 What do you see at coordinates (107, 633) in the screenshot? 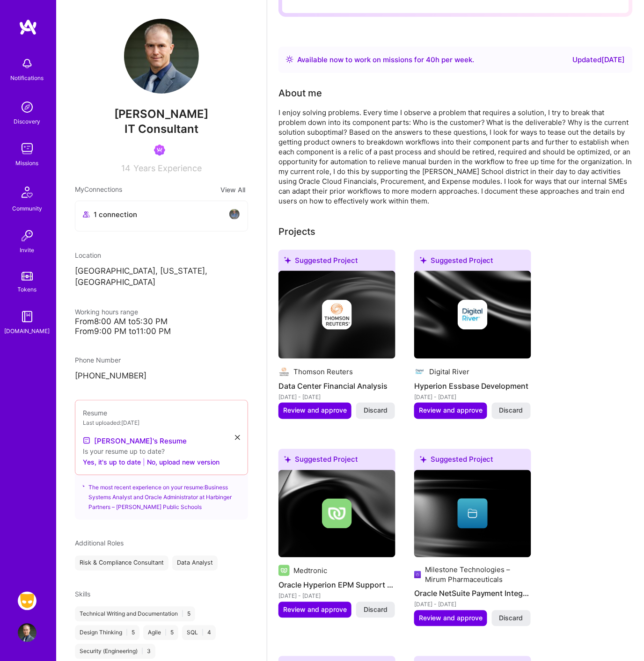
I see `div: Design Thinking 5` at bounding box center [107, 633].